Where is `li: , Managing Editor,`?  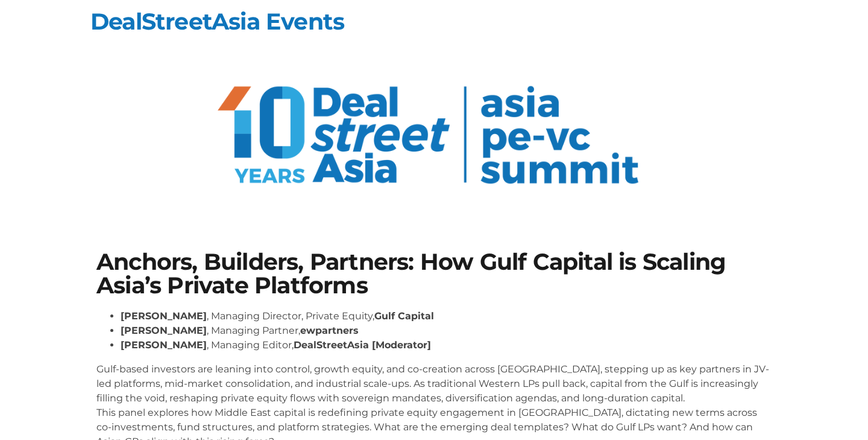
li: , Managing Editor, is located at coordinates (446, 345).